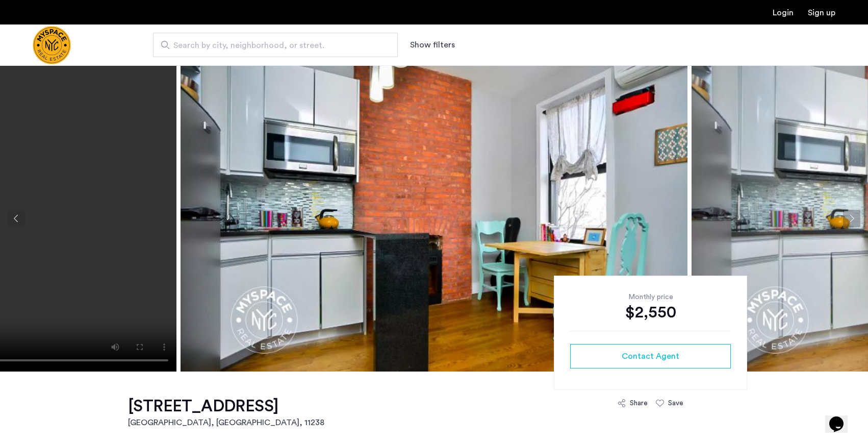 Image resolution: width=868 pixels, height=443 pixels. Describe the element at coordinates (651, 356) in the screenshot. I see `span: Contact Agent` at that location.